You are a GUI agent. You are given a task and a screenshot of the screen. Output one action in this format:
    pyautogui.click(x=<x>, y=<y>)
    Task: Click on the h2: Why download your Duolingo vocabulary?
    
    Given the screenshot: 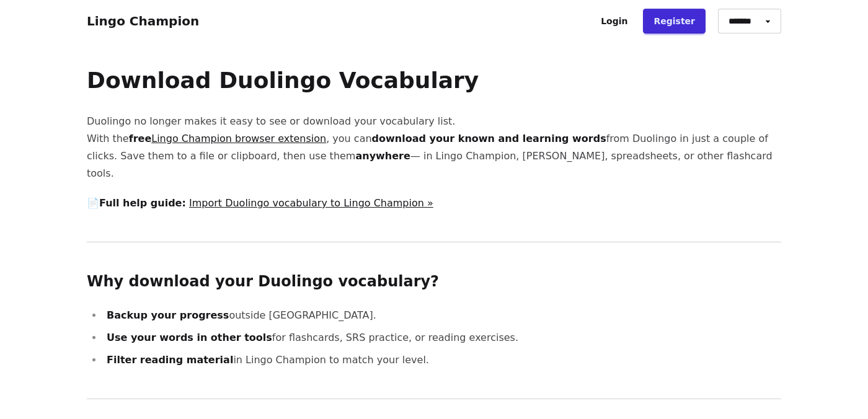 What is the action you would take?
    pyautogui.click(x=434, y=282)
    